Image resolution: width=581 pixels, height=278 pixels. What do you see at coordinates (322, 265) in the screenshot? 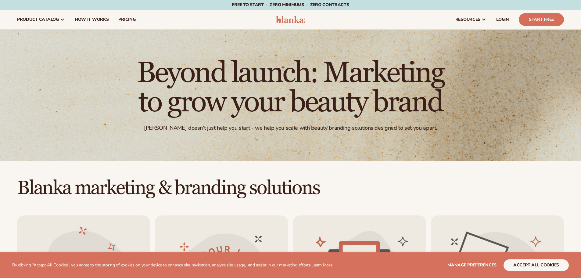
I see `a: Learn More` at bounding box center [322, 265].